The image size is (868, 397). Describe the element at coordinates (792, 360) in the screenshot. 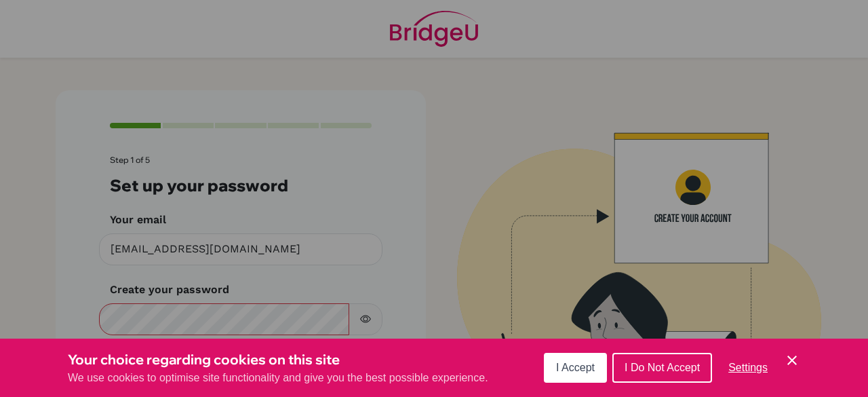

I see `button: Save and close` at that location.